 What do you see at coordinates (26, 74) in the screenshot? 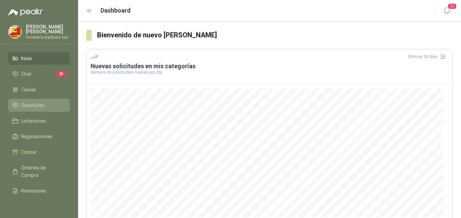
I see `span: Chat` at bounding box center [26, 74].